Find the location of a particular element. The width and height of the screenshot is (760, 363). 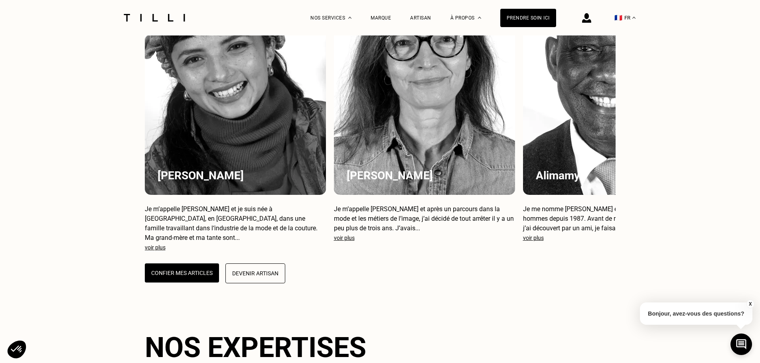

img: Menu déroulant is located at coordinates (350, 18).